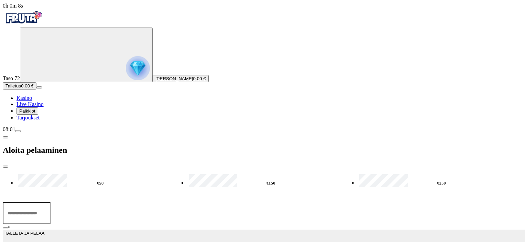  I want to click on span: Kasino, so click(24, 98).